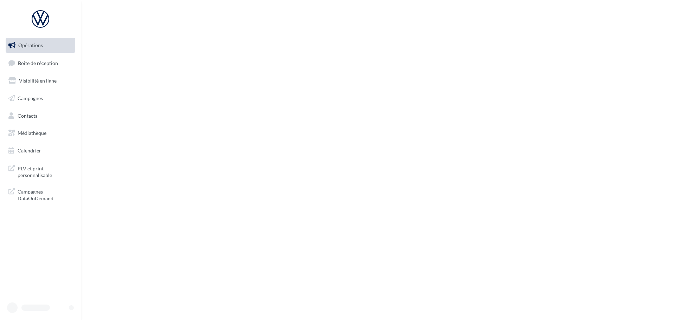 The height and width of the screenshot is (320, 675). What do you see at coordinates (29, 150) in the screenshot?
I see `span: Calendrier` at bounding box center [29, 150].